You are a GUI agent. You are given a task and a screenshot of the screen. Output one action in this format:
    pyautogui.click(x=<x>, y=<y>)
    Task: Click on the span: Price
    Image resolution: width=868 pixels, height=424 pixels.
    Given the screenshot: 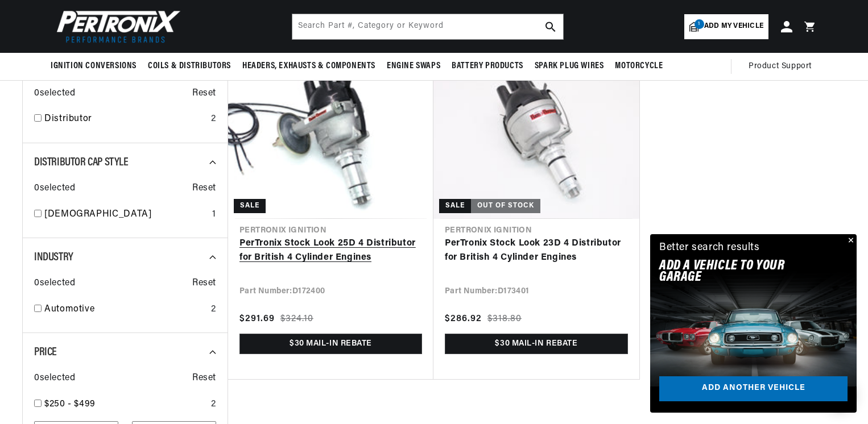 What is the action you would take?
    pyautogui.click(x=46, y=352)
    